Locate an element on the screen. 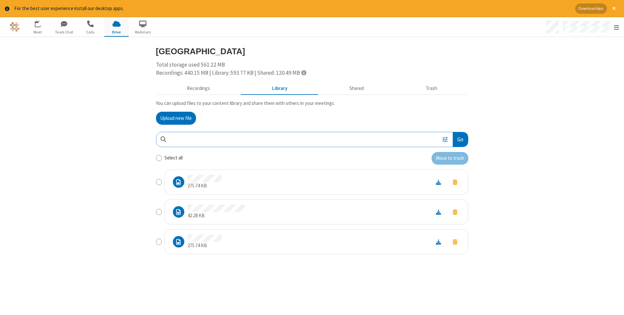  span: Webinars is located at coordinates (143, 32).